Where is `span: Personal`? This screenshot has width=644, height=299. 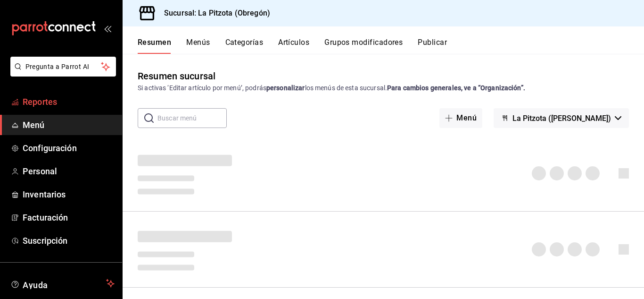 span: Personal is located at coordinates (68, 171).